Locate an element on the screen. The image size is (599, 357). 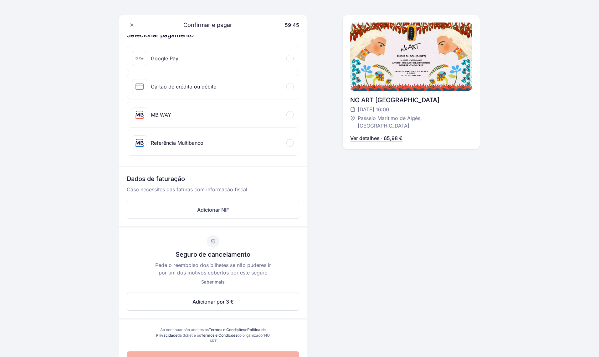
div: Cartão de crédito ou débito is located at coordinates (184, 87).